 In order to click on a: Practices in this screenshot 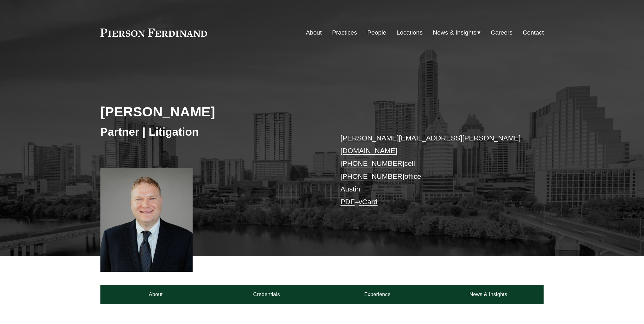, I will do `click(345, 33)`.